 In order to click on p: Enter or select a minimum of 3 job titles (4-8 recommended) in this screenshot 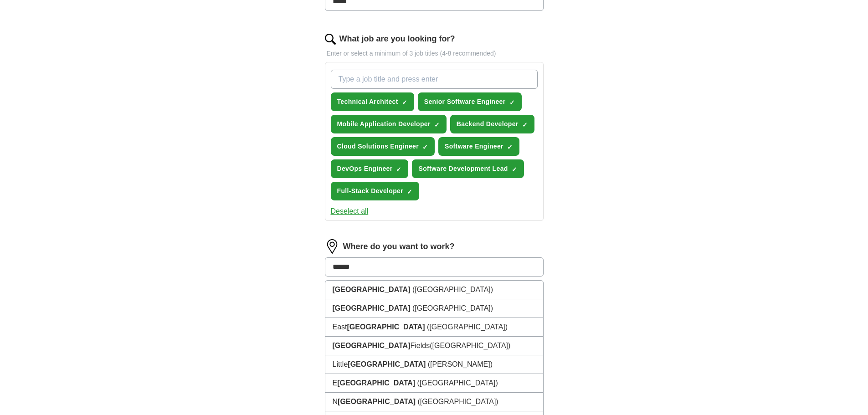, I will do `click(434, 53)`.